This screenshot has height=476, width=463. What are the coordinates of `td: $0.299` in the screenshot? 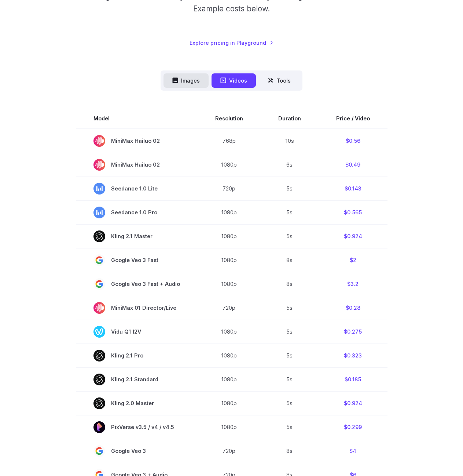 It's located at (353, 426).